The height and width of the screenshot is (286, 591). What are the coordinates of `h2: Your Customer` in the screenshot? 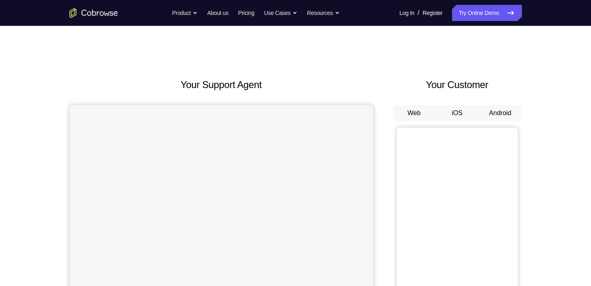 It's located at (457, 85).